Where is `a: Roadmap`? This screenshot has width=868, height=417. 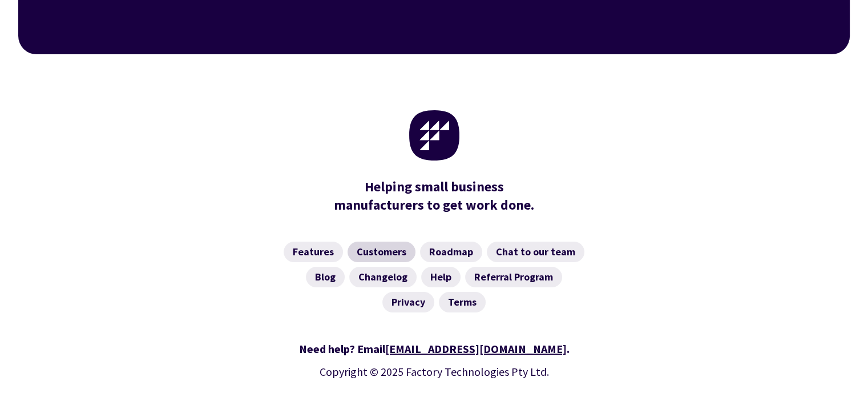 a: Roadmap is located at coordinates (451, 252).